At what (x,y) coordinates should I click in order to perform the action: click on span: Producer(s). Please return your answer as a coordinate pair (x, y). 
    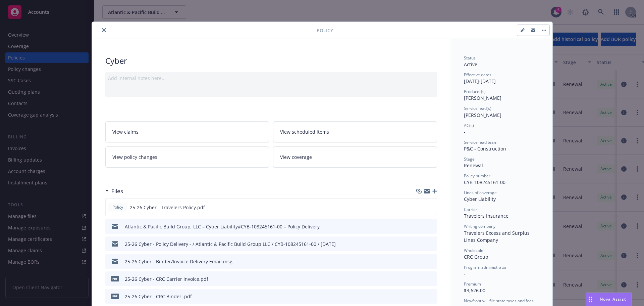
    Looking at the image, I should click on (474, 91).